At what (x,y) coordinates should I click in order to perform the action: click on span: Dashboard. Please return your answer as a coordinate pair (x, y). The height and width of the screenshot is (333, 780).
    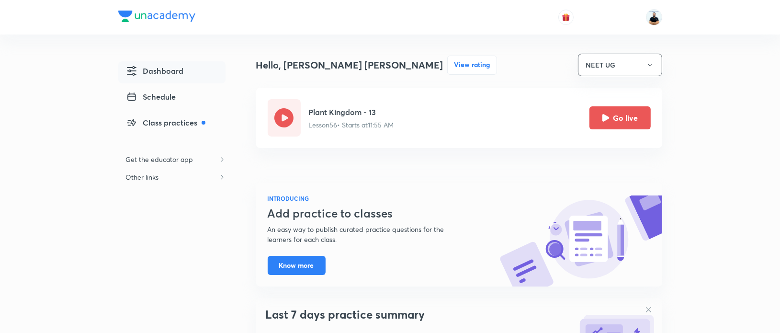
    Looking at the image, I should click on (155, 71).